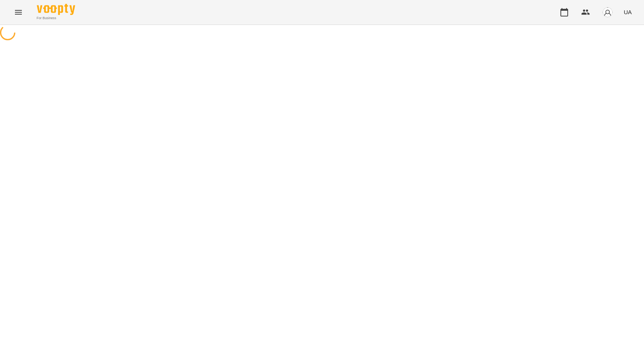 The height and width of the screenshot is (363, 644). What do you see at coordinates (56, 9) in the screenshot?
I see `img: Voopty Logo` at bounding box center [56, 9].